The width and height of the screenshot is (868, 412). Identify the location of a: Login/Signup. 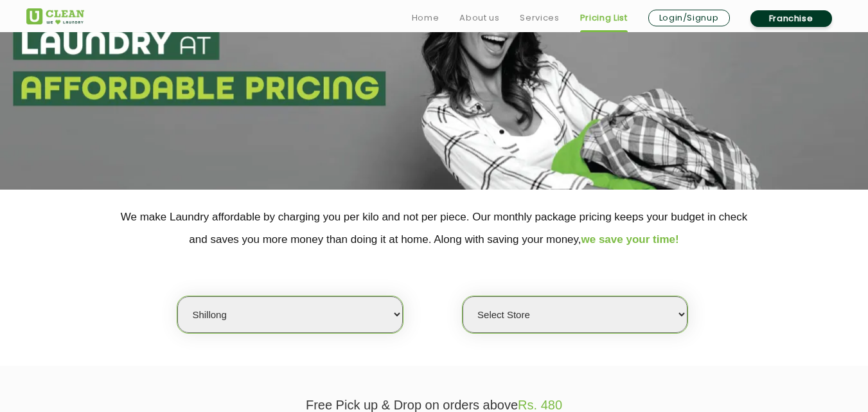
(689, 18).